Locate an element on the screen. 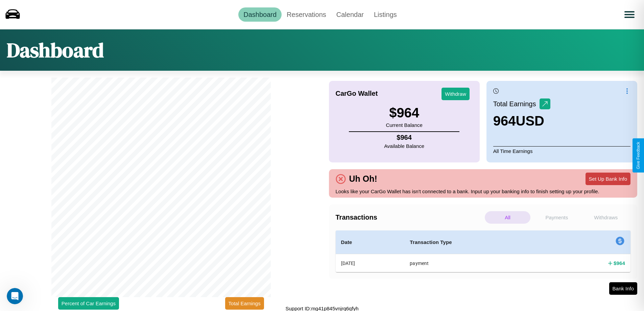 This screenshot has height=311, width=644. h3: 964 USD is located at coordinates (521, 121).